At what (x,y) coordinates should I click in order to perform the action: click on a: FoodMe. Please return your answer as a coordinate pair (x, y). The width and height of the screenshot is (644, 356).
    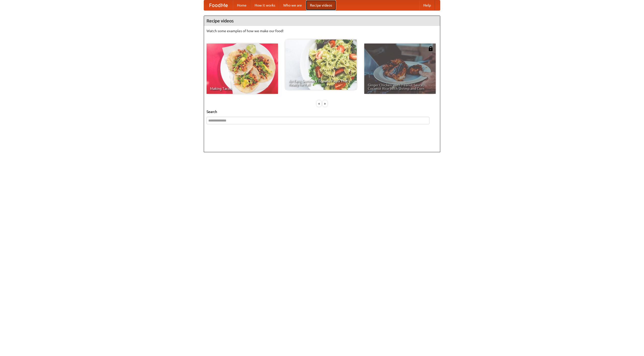
    Looking at the image, I should click on (219, 5).